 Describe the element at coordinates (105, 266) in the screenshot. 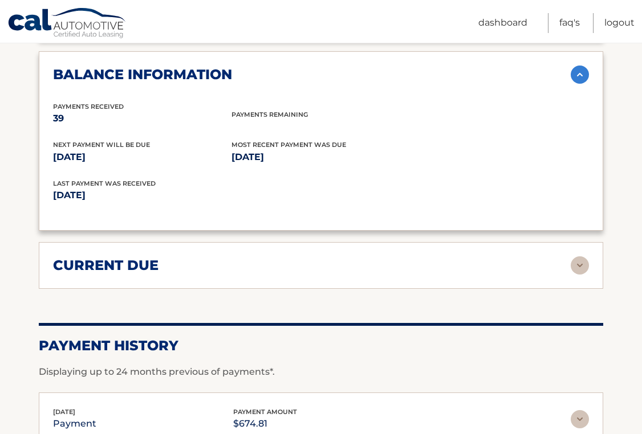

I see `h2: current due` at that location.